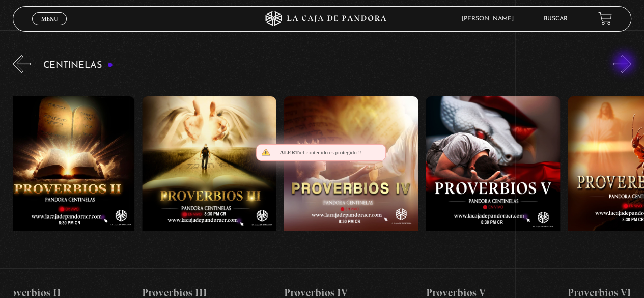 This screenshot has height=298, width=644. What do you see at coordinates (49, 19) in the screenshot?
I see `span: Menu` at bounding box center [49, 19].